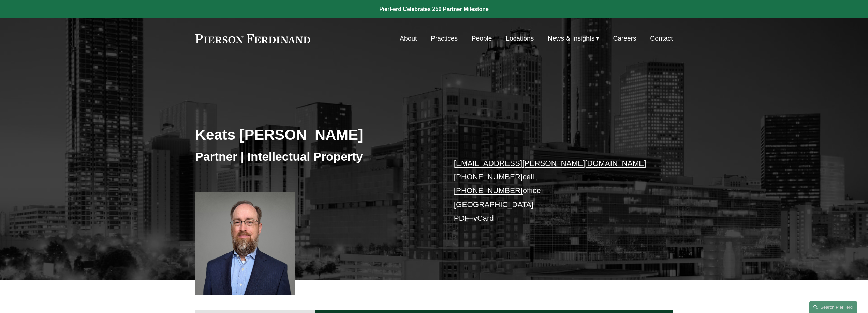 The image size is (868, 313). Describe the element at coordinates (482, 38) in the screenshot. I see `a: People` at that location.